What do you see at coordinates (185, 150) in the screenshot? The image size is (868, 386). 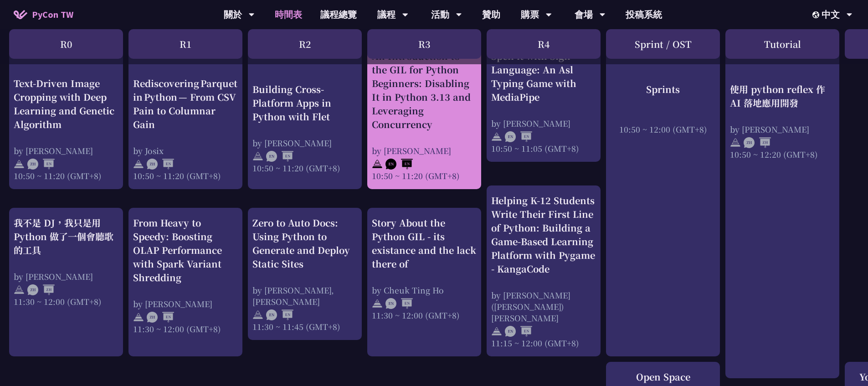 I see `div: by Josix` at bounding box center [185, 150].